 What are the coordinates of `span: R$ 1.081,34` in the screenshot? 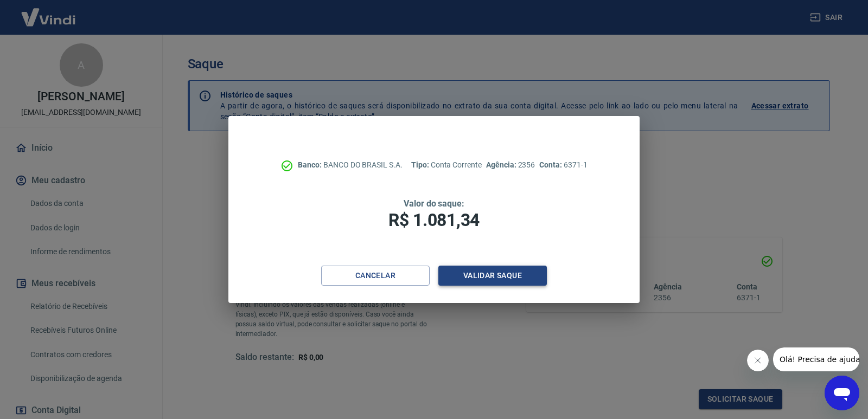 It's located at (434, 220).